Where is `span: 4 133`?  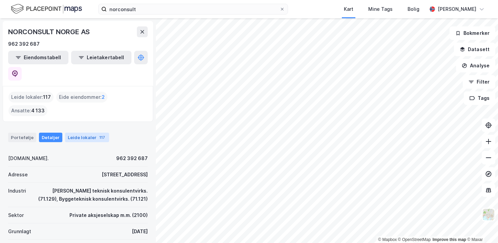
span: 4 133 is located at coordinates (38, 111).